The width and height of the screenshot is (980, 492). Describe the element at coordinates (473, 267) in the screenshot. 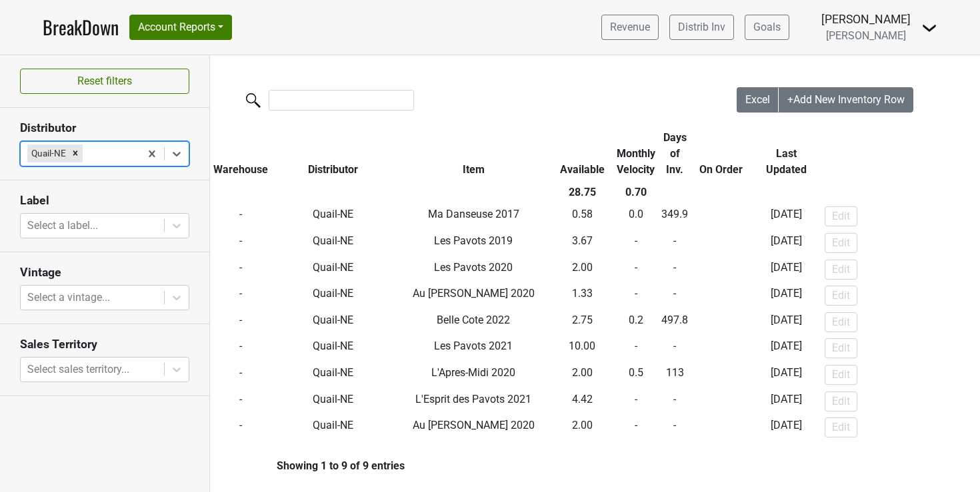

I see `span: Les Pavots 2020` at that location.